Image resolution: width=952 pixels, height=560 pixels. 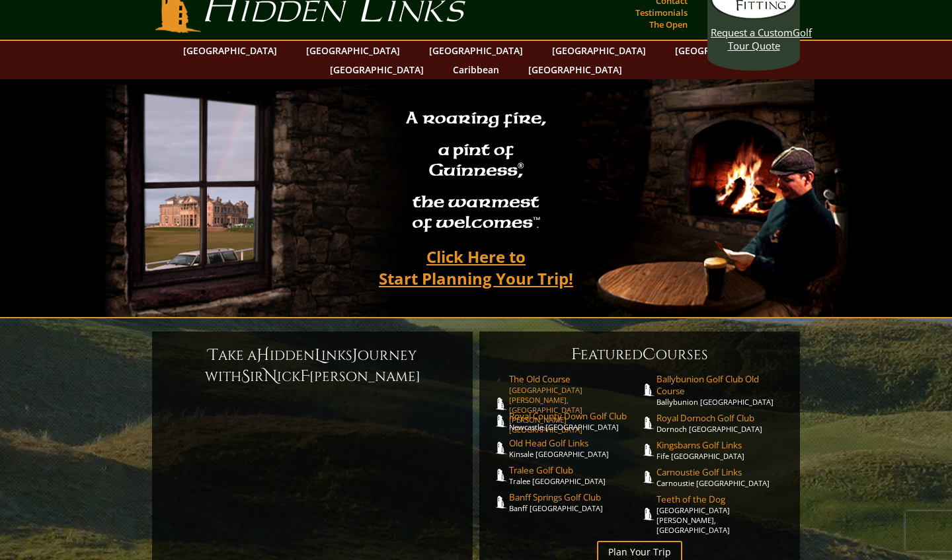 I want to click on a: Testimonials, so click(x=661, y=13).